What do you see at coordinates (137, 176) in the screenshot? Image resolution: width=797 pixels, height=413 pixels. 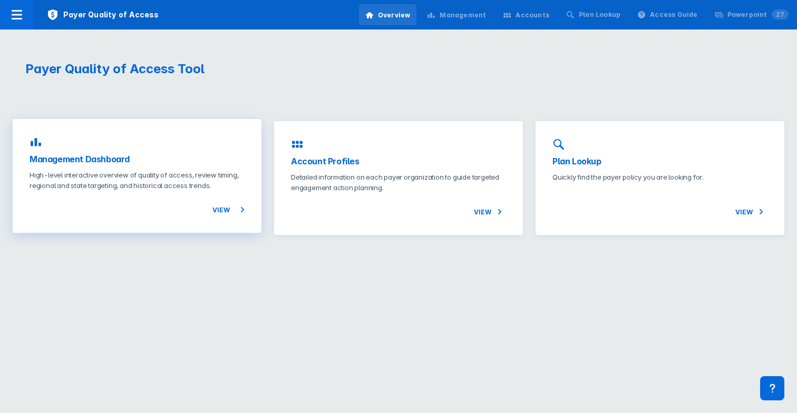 I see `a: Management DashboardHigh-level interactive overview of quality of access, review timing, regional...` at bounding box center [137, 176].